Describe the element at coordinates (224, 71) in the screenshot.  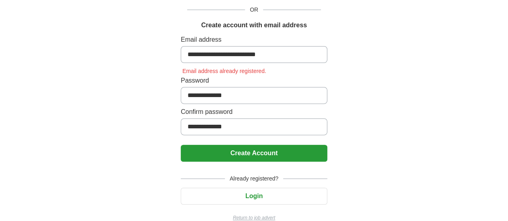
I see `span: Email address already registered.` at that location.